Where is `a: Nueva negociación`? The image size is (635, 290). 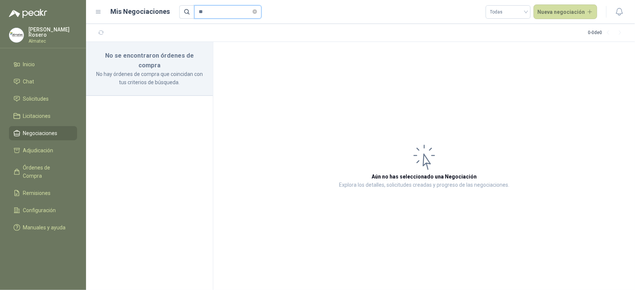 a: Nueva negociación is located at coordinates (565, 12).